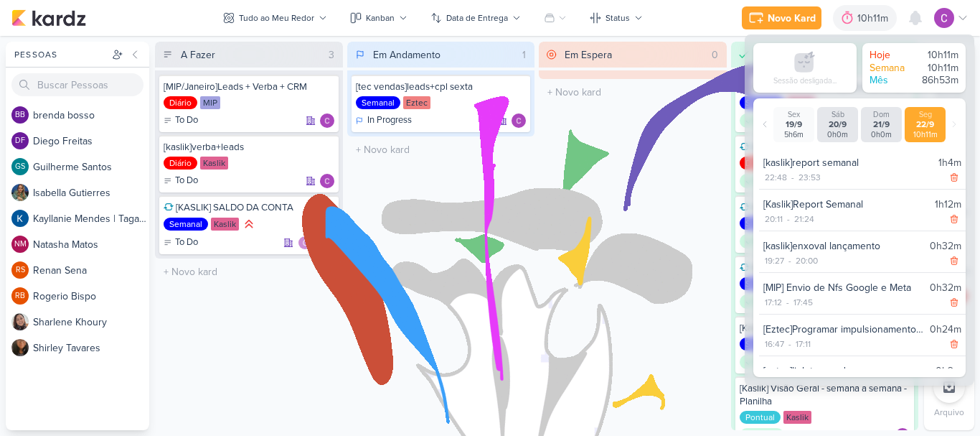 Image resolution: width=980 pixels, height=436 pixels. What do you see at coordinates (20, 115) in the screenshot?
I see `div: brenda bosso` at bounding box center [20, 115].